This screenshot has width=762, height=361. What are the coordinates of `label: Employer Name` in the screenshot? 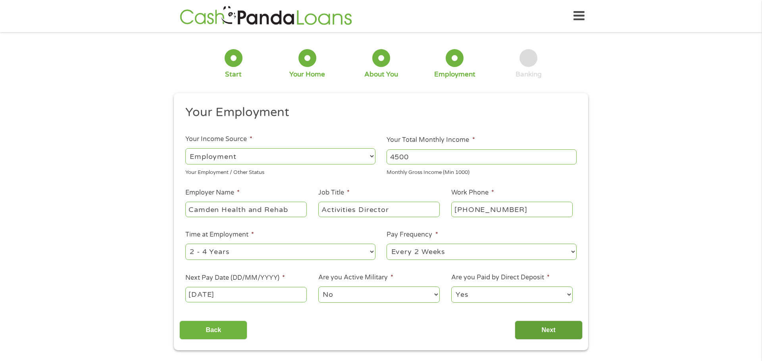 It's located at (212, 193).